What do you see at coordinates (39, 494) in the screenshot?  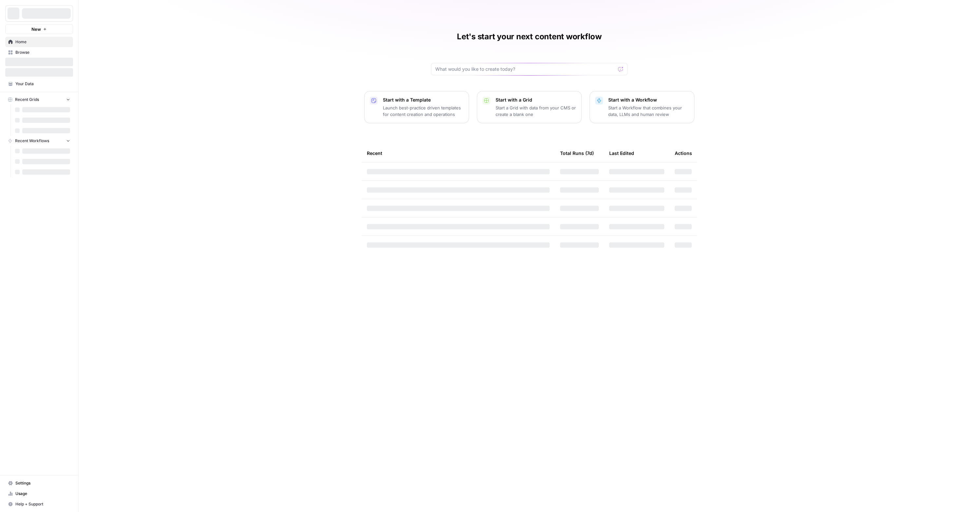 I see `a: Usage` at bounding box center [39, 494].